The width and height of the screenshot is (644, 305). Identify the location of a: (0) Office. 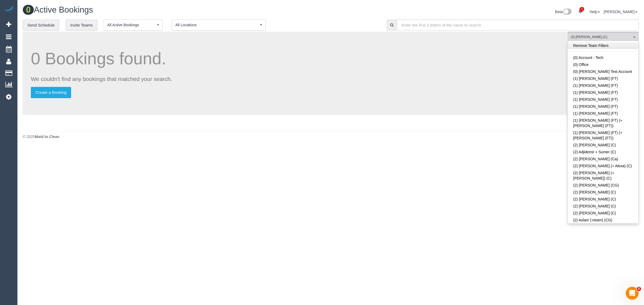
(603, 65).